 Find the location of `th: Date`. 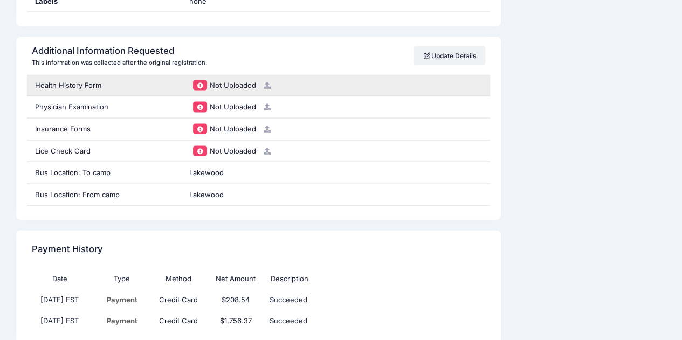

th: Date is located at coordinates (62, 279).